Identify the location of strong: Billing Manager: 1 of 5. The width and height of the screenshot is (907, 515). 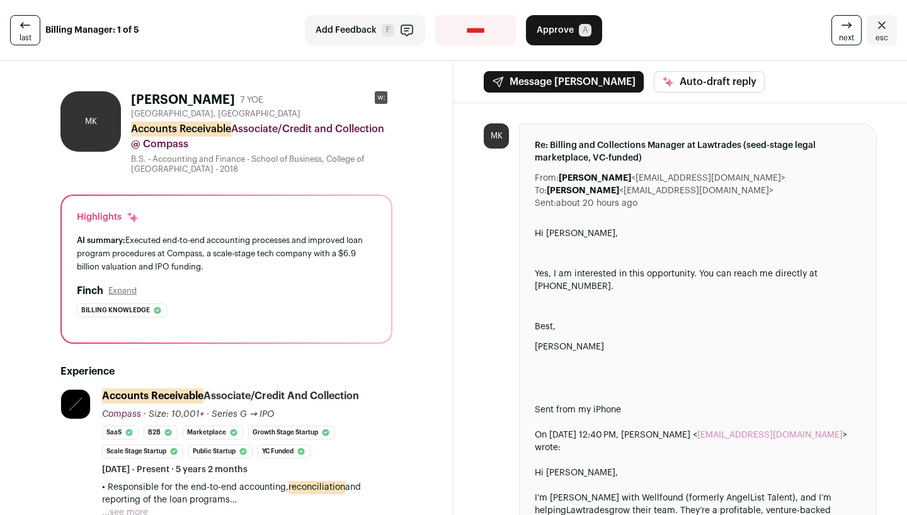
(92, 30).